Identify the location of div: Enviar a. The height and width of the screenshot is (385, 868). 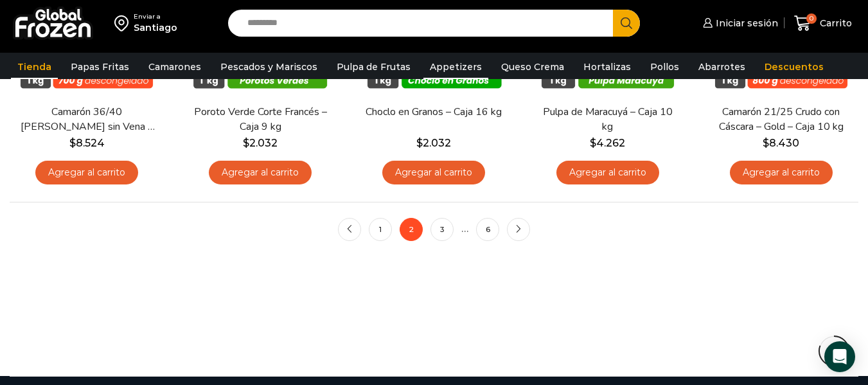
(155, 17).